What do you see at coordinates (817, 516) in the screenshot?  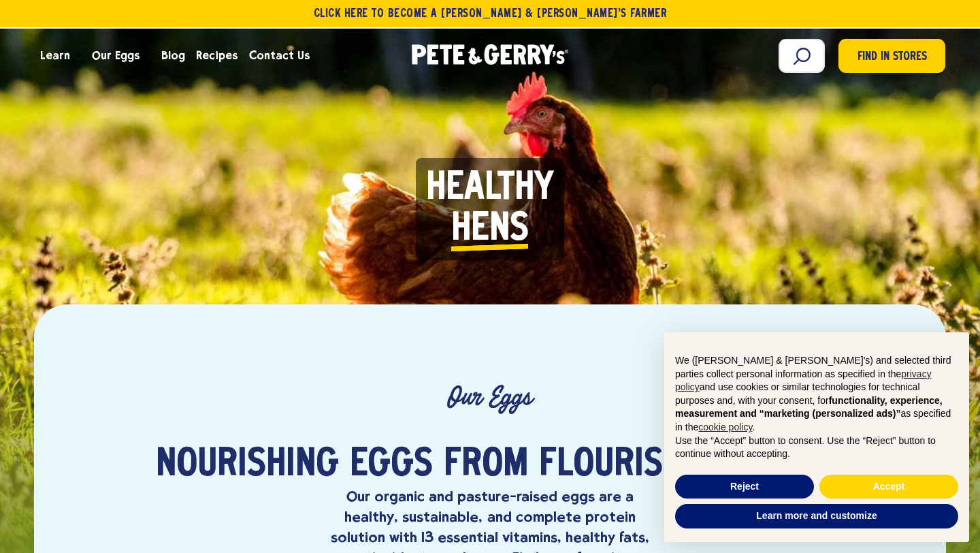 I see `button: Learn more and customize` at bounding box center [817, 516].